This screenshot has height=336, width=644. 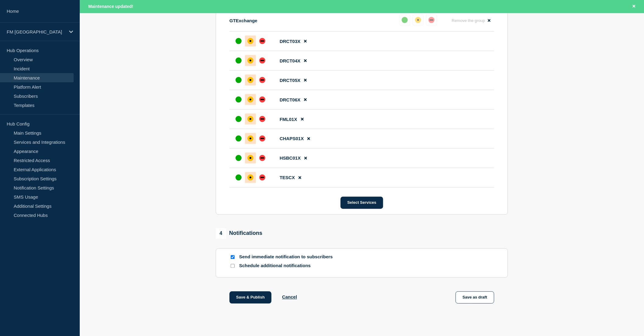 I want to click on p: Schedule additional notifications, so click(x=288, y=266).